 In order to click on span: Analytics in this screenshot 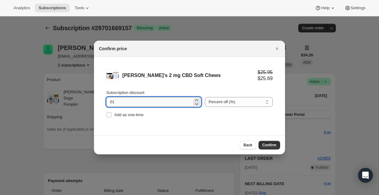, I will do `click(22, 8)`.